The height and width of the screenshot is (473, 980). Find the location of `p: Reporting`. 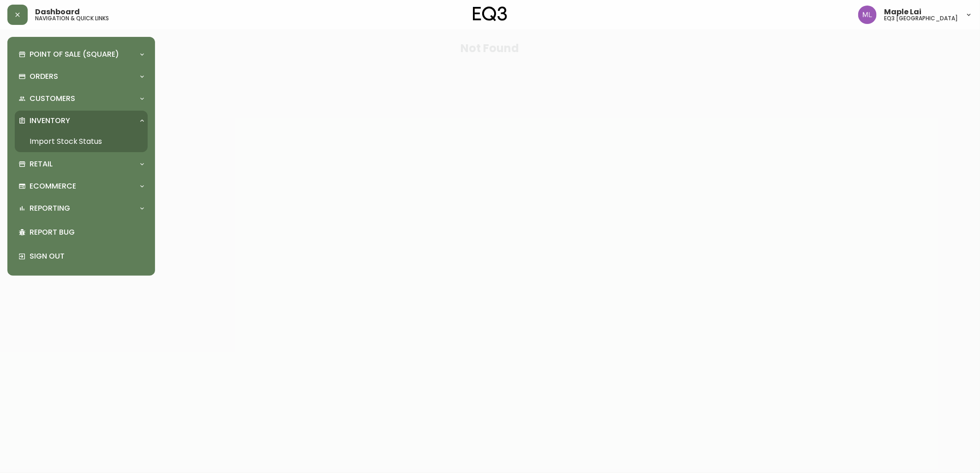

p: Reporting is located at coordinates (50, 208).